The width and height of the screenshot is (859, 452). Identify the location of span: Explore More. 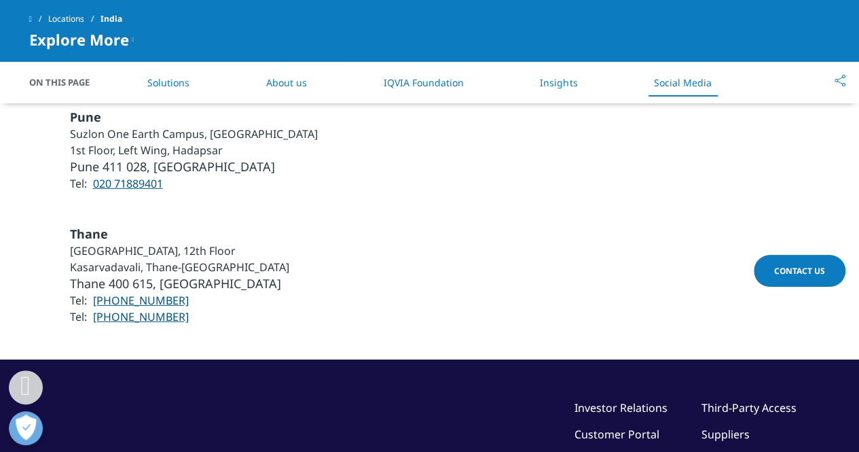
(79, 39).